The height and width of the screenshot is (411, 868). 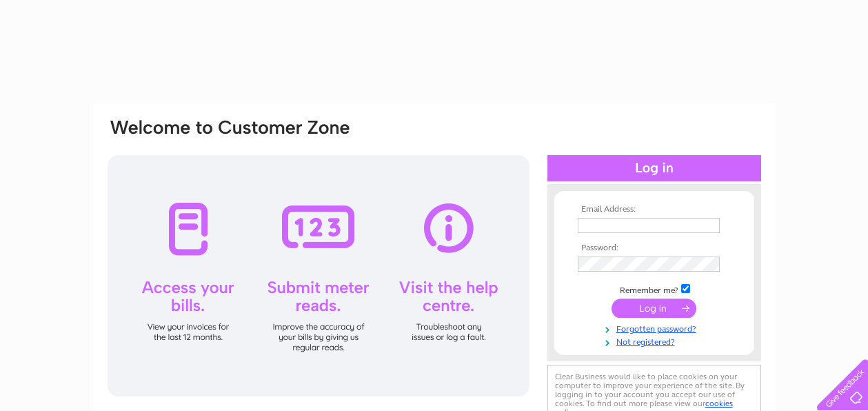 I want to click on td: Remember me?, so click(x=654, y=289).